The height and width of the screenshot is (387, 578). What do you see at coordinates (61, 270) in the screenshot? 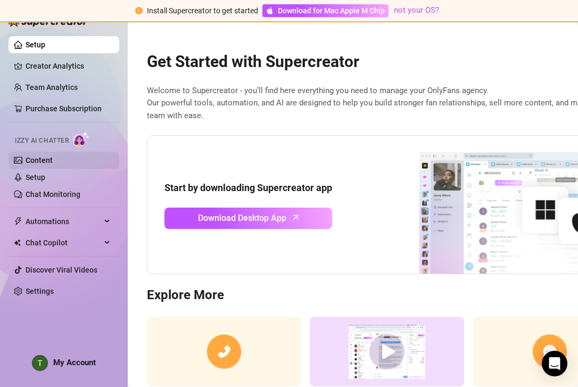
I see `a: Discover Viral Videos` at bounding box center [61, 270].